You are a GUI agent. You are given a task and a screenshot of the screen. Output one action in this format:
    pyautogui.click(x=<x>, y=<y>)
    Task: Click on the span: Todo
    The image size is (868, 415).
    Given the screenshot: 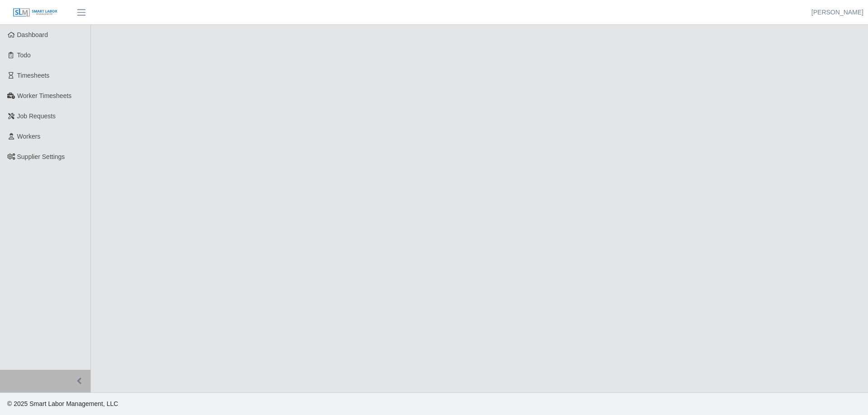 What is the action you would take?
    pyautogui.click(x=24, y=55)
    